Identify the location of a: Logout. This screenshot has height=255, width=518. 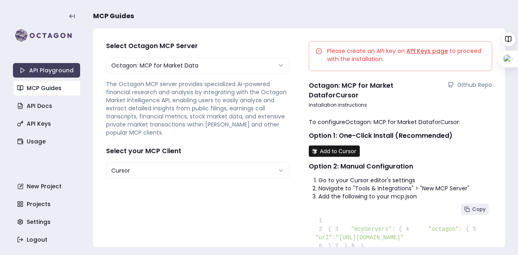
(47, 240).